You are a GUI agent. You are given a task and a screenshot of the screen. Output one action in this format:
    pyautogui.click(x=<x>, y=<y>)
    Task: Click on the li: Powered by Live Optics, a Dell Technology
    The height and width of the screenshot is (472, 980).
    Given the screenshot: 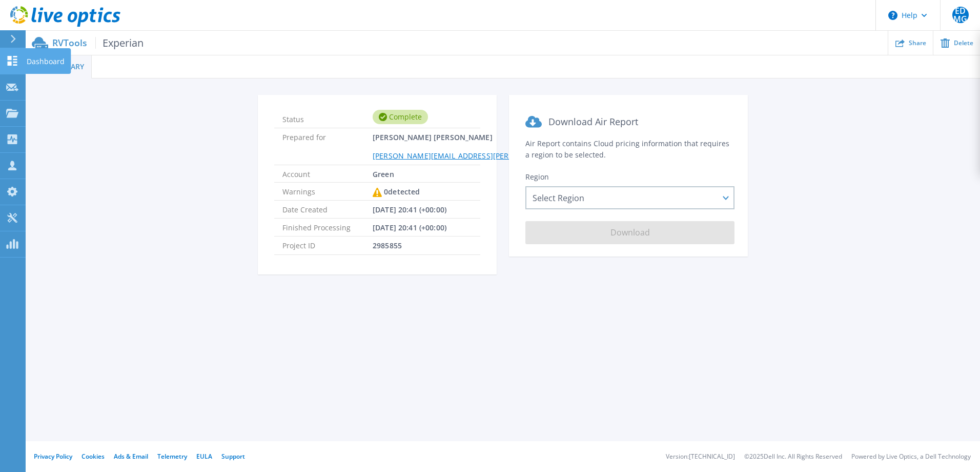 What is the action you would take?
    pyautogui.click(x=911, y=456)
    